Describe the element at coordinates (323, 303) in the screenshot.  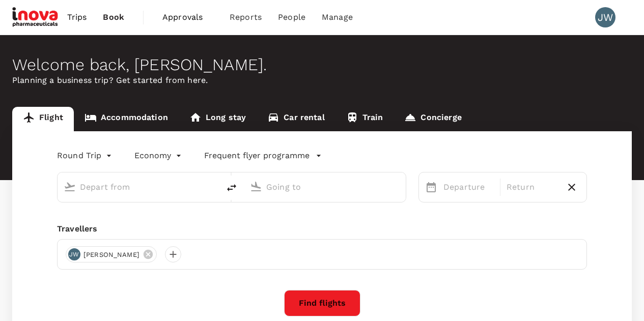
I see `button: Find flights` at that location.